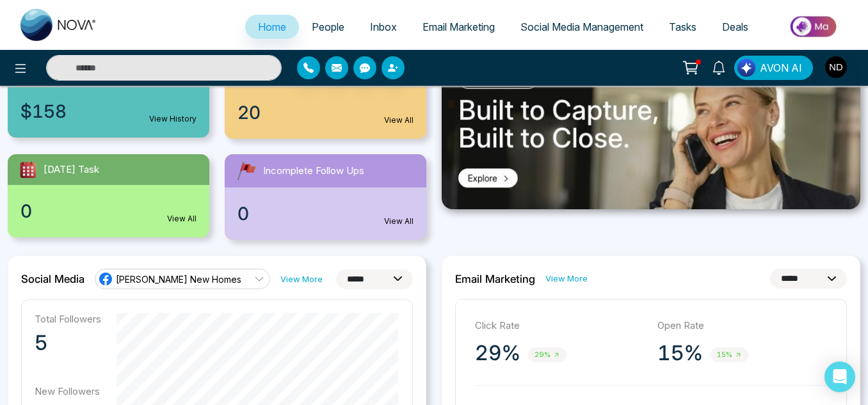 Image resolution: width=868 pixels, height=405 pixels. What do you see at coordinates (326, 197) in the screenshot?
I see `a: Incomplete Follow Ups0View All` at bounding box center [326, 197].